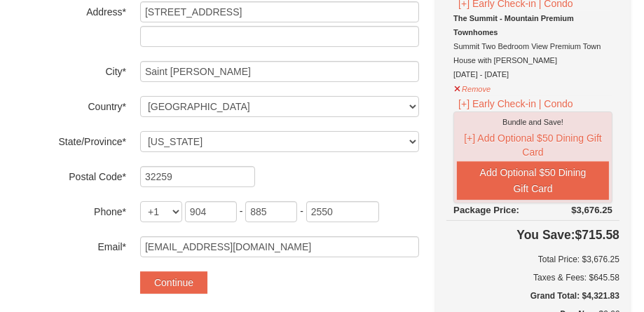  What do you see at coordinates (532, 296) in the screenshot?
I see `h5: Grand Total: $4,321.83` at bounding box center [532, 296].